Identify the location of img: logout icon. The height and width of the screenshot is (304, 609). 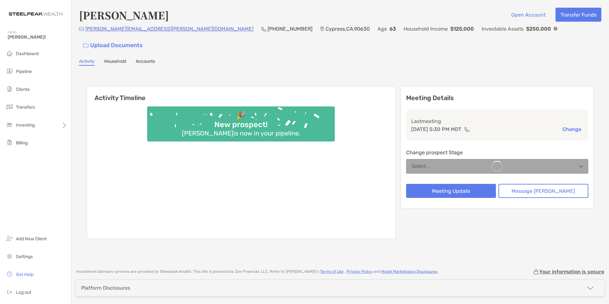
(10, 292).